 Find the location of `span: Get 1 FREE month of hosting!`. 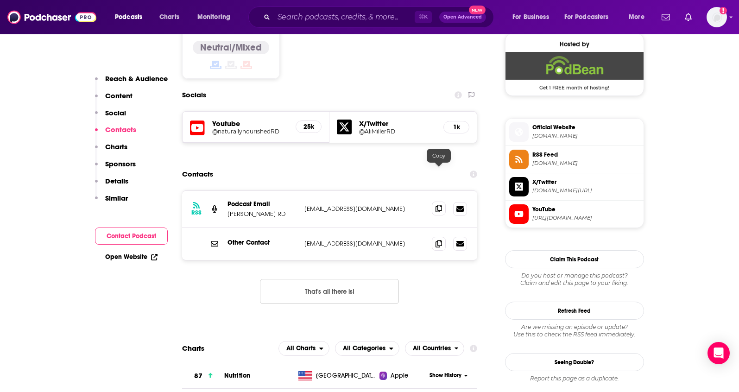

span: Get 1 FREE month of hosting! is located at coordinates (575, 85).